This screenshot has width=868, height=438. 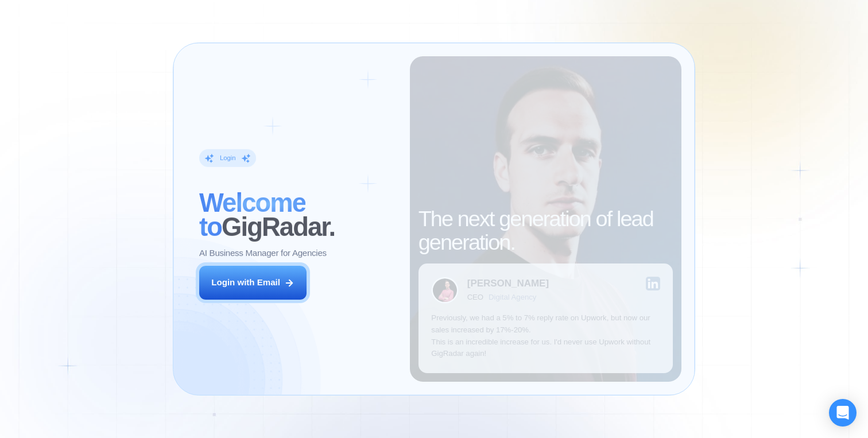 I want to click on div: Open Intercom Messenger, so click(x=843, y=413).